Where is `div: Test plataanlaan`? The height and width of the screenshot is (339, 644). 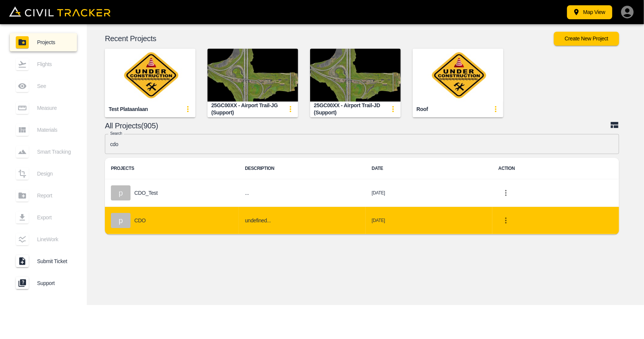 div: Test plataanlaan is located at coordinates (129, 109).